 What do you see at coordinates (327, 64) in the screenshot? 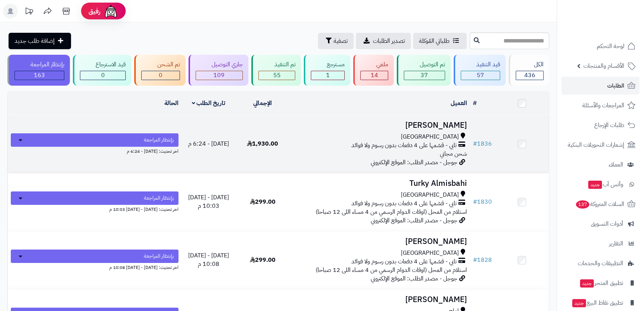
I see `div: مسترجع` at bounding box center [327, 64].